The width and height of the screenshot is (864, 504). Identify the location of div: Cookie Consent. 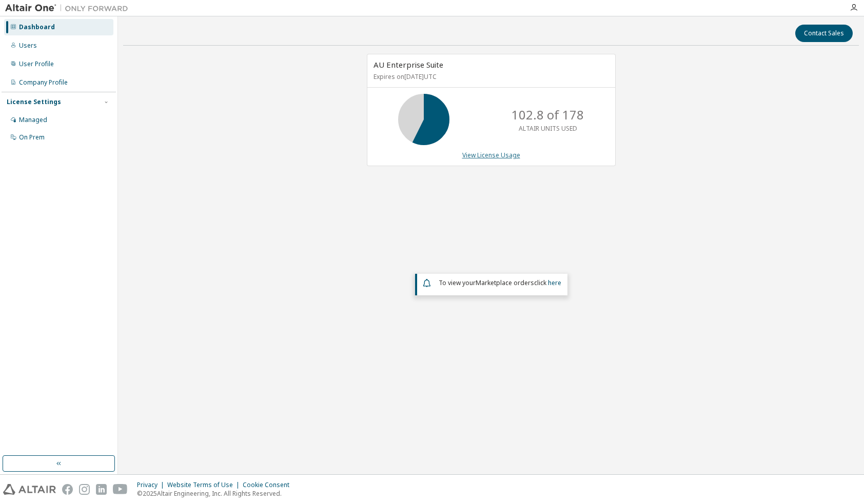
(269, 485).